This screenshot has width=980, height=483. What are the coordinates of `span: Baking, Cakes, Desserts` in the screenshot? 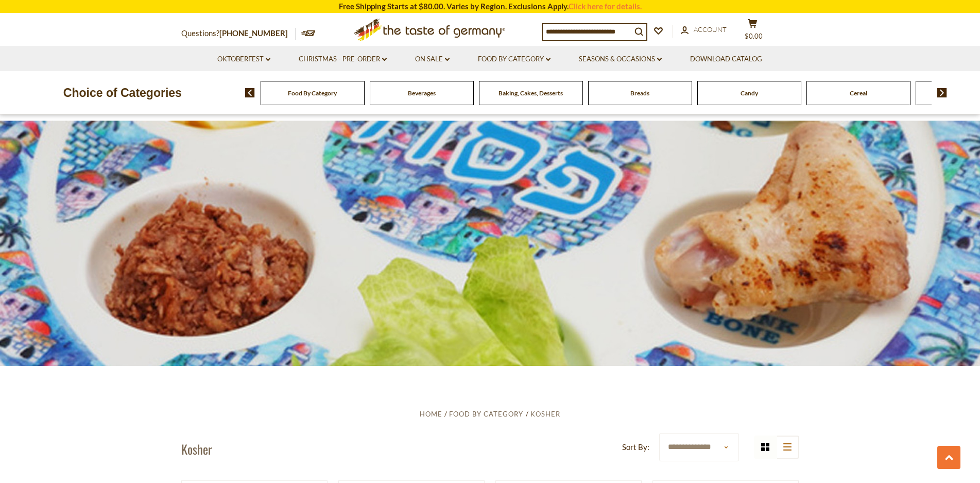 It's located at (531, 92).